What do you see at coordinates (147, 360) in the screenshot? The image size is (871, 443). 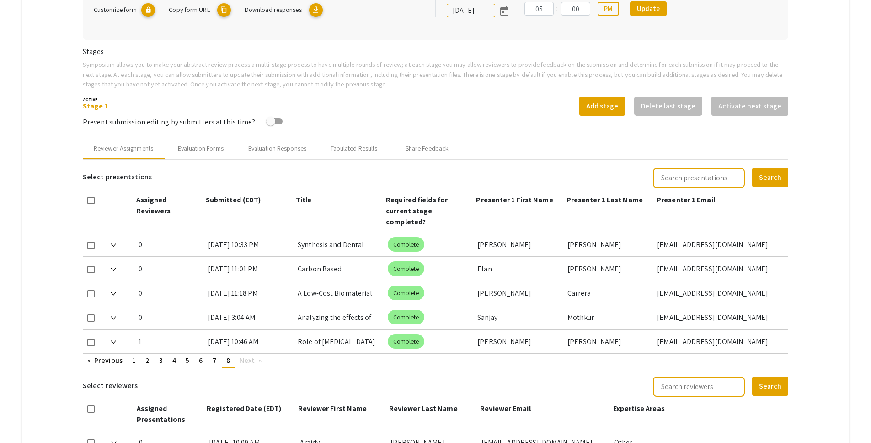 I see `span: 2` at bounding box center [147, 360].